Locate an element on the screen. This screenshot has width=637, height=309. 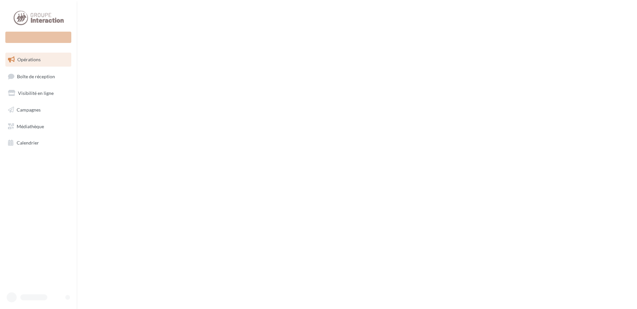
a: Campagnes is located at coordinates (38, 110).